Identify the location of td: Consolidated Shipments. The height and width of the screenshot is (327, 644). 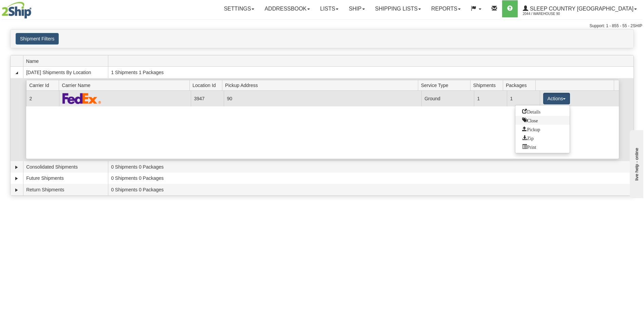
(66, 167).